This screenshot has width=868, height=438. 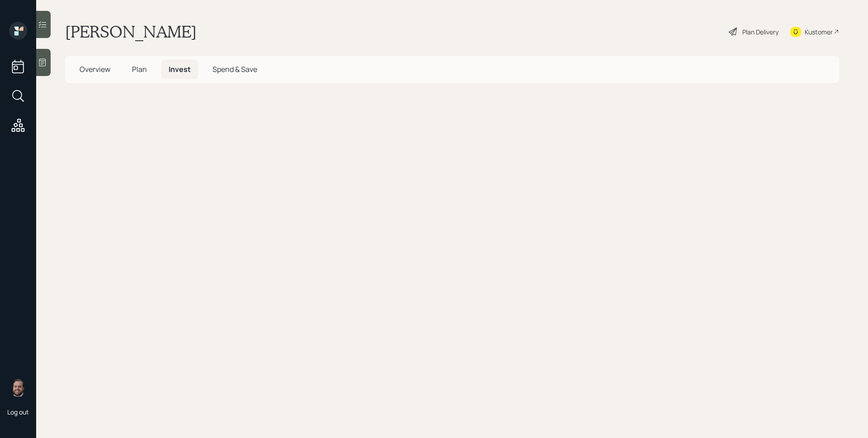 What do you see at coordinates (819, 32) in the screenshot?
I see `div: Kustomer` at bounding box center [819, 32].